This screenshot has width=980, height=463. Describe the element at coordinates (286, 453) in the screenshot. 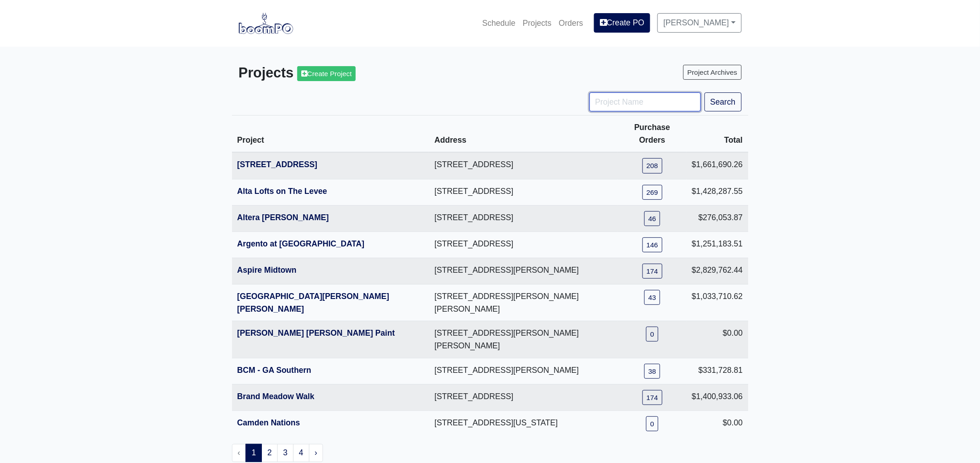

I see `a: 3` at that location.